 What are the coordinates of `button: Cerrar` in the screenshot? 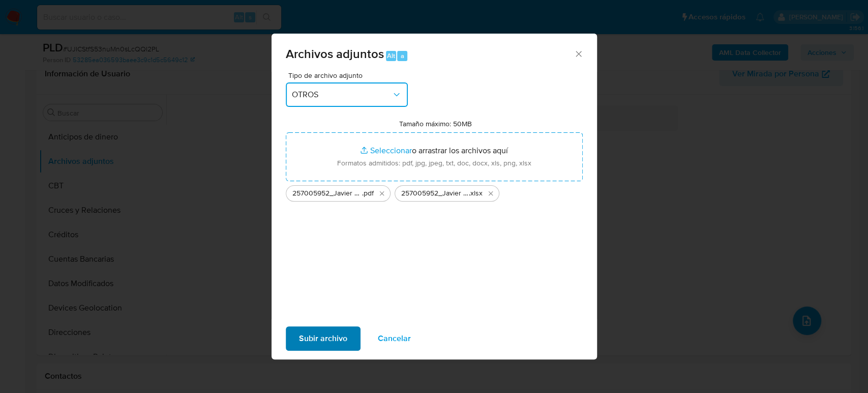 It's located at (578, 54).